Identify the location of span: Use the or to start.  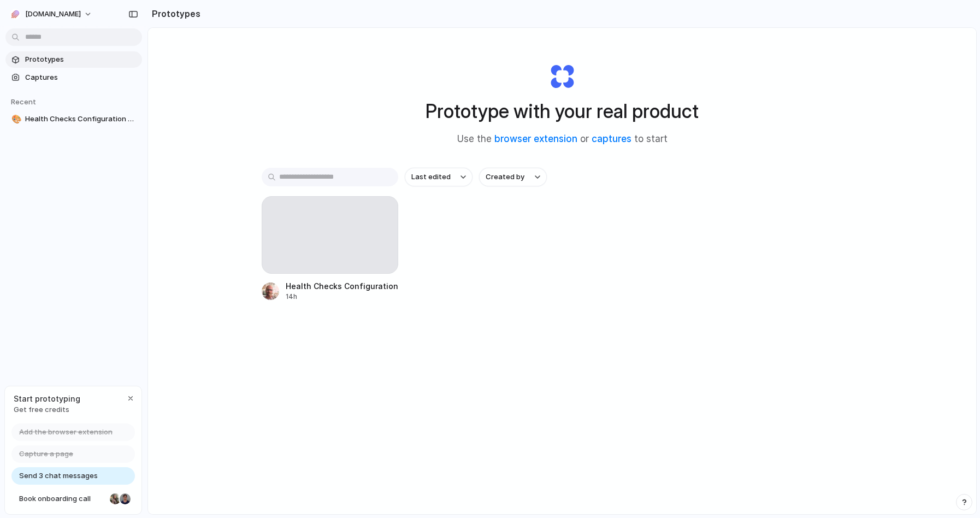
(563, 139).